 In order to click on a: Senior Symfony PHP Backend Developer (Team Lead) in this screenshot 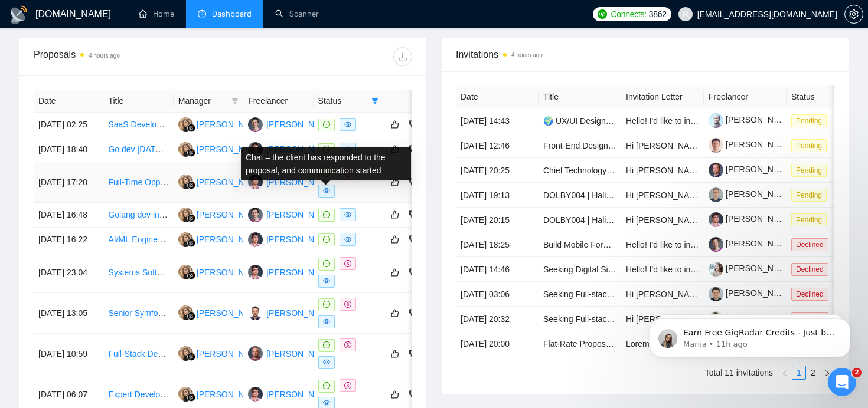, I will do `click(208, 314)`.